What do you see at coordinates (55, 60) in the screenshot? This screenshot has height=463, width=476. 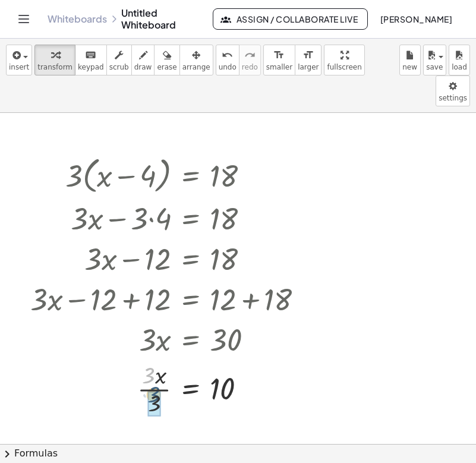 I see `button: transform` at bounding box center [55, 60].